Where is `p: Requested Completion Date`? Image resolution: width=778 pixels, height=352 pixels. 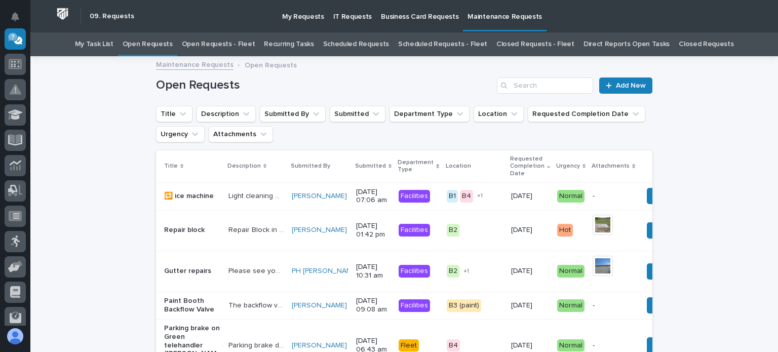
p: Requested Completion Date is located at coordinates (528, 166).